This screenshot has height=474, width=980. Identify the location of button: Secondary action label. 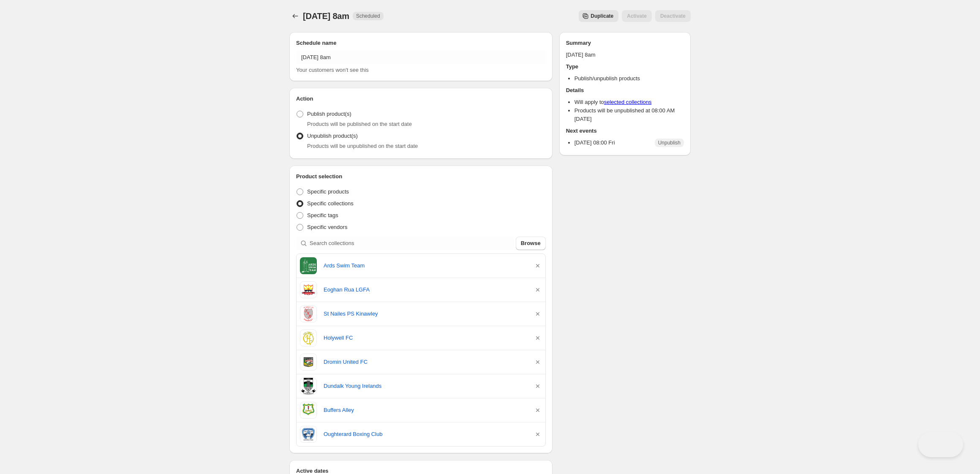
(599, 16).